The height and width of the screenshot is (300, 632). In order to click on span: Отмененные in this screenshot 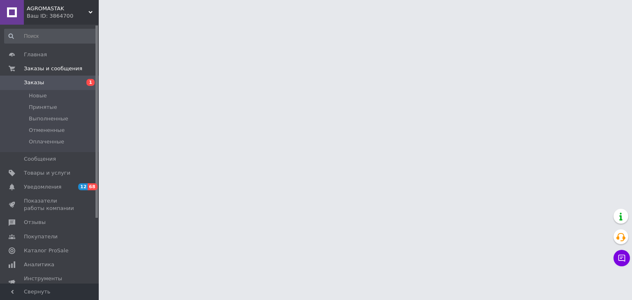, I will do `click(46, 130)`.